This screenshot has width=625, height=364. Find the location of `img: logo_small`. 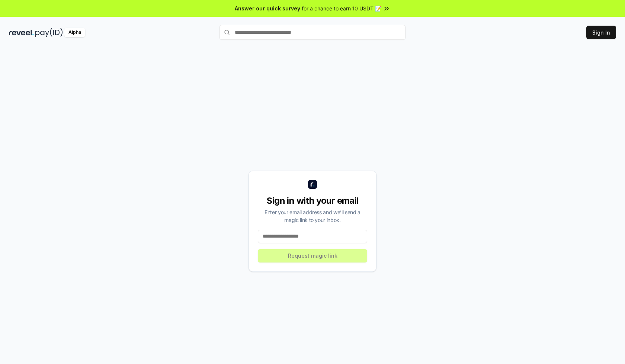

img: logo_small is located at coordinates (312, 184).